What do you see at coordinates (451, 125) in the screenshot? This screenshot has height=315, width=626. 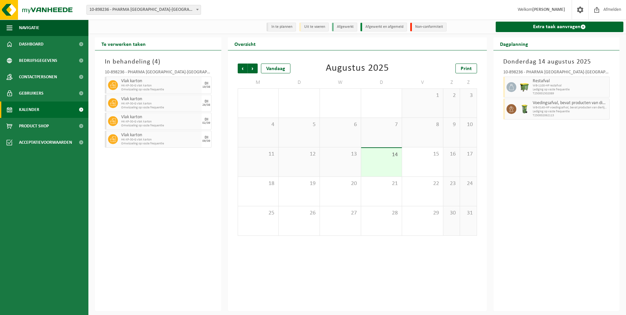 I see `span: 9` at bounding box center [451, 125].